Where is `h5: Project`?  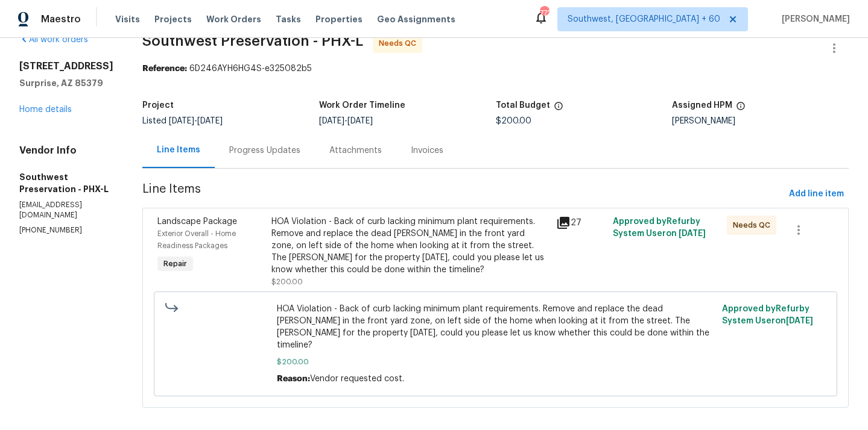 h5: Project is located at coordinates (158, 105).